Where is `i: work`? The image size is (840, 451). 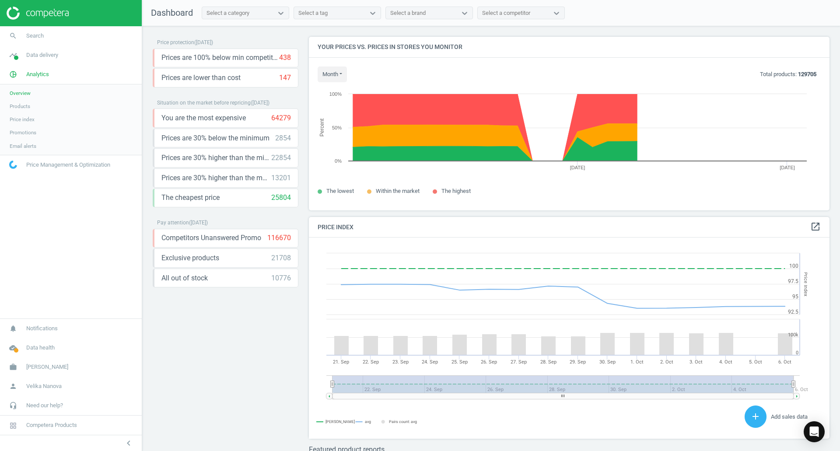 i: work is located at coordinates (13, 367).